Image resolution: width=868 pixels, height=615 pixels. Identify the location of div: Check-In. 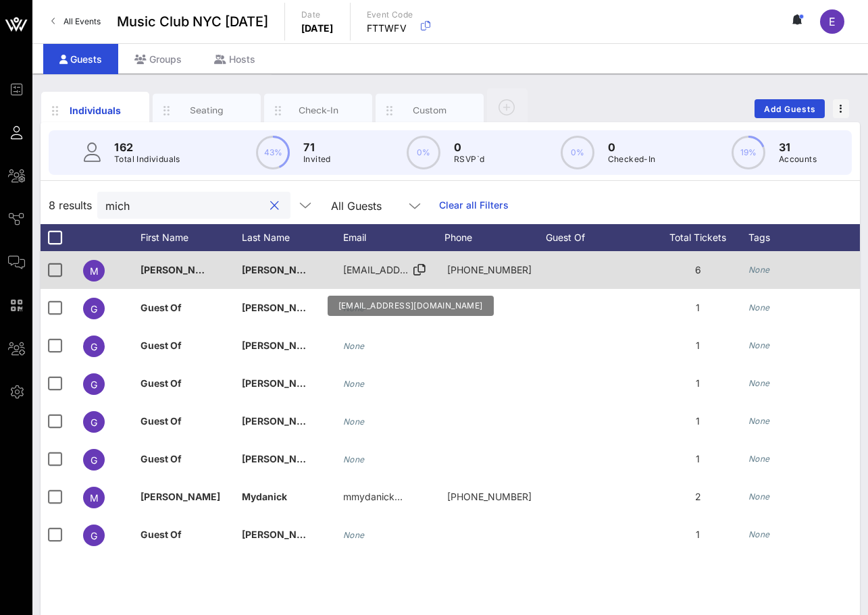
(318, 110).